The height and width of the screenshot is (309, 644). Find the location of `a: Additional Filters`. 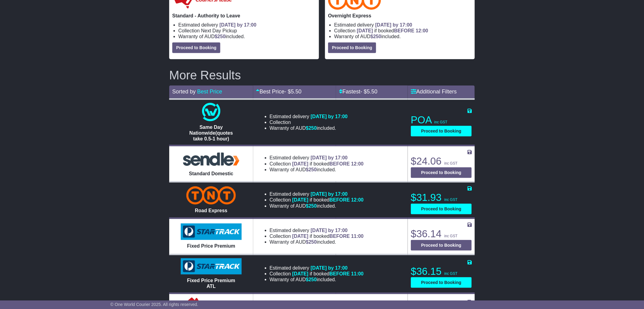

a: Additional Filters is located at coordinates (434, 92).